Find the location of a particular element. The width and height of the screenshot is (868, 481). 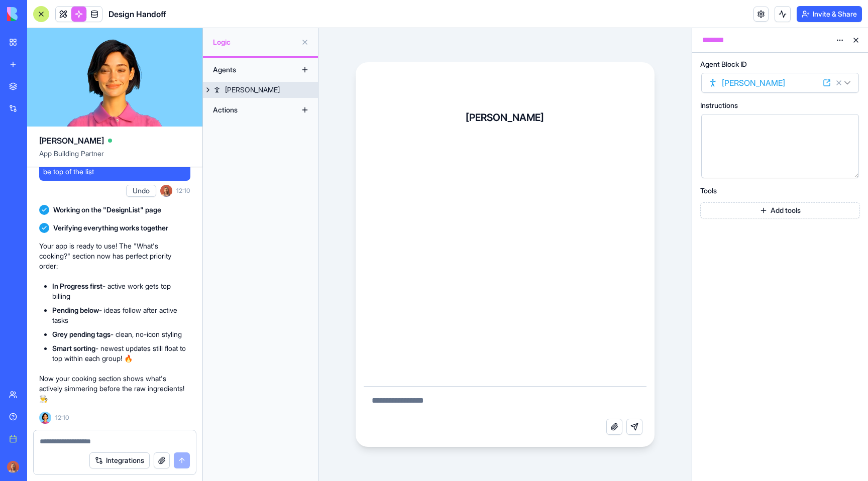

li: - clean, no-icon styling is located at coordinates (121, 335).